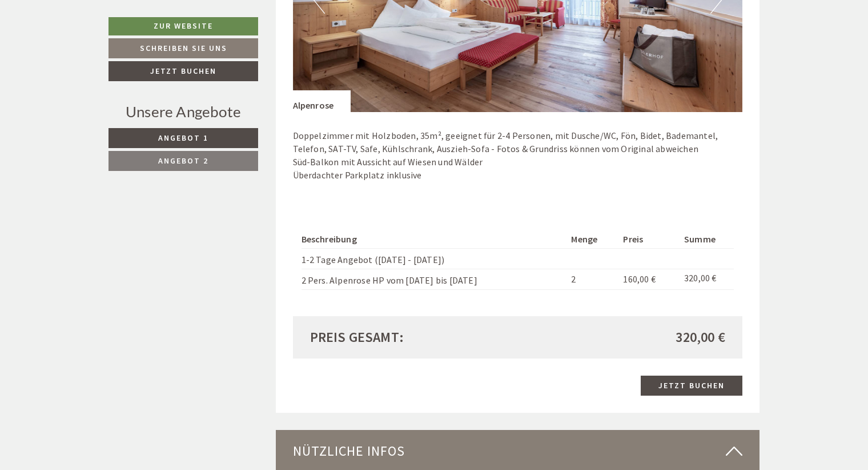 The image size is (868, 470). I want to click on button: Senden, so click(416, 311).